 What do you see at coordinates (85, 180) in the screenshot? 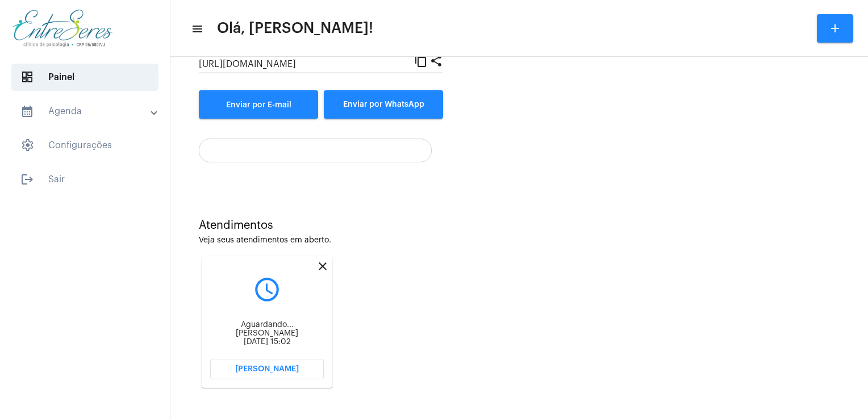
I see `span: Sair` at bounding box center [85, 180].